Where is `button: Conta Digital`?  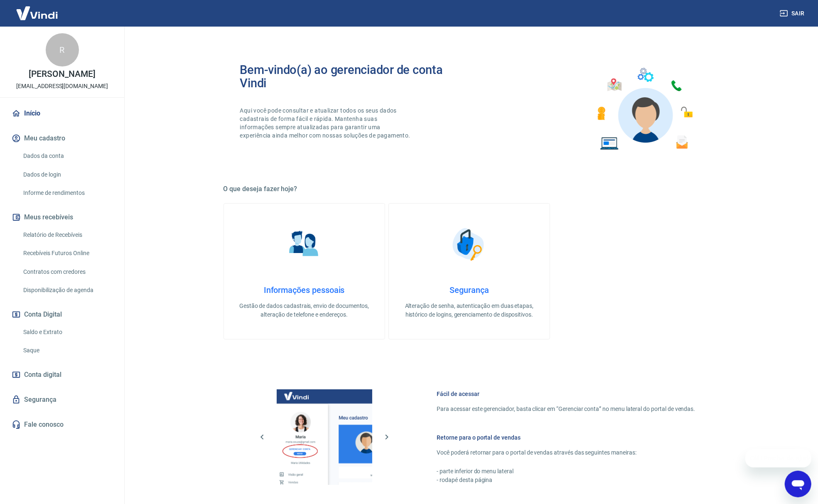
button: Conta Digital is located at coordinates (62, 315).